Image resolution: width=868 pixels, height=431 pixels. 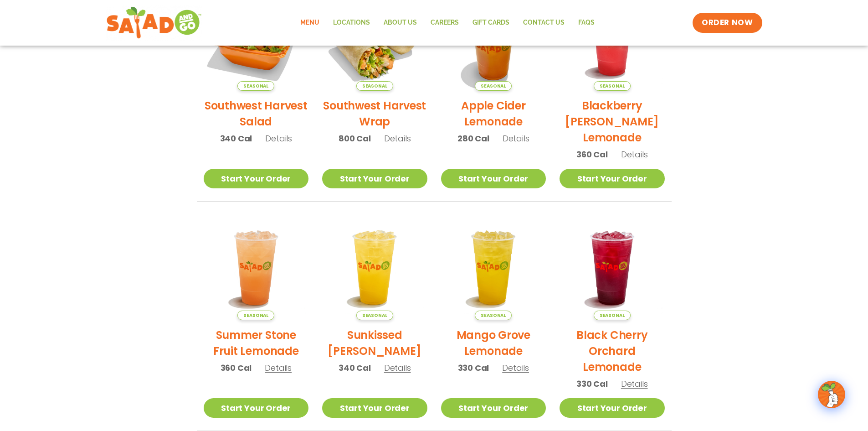 I want to click on img: wpChatIcon, so click(x=832, y=395).